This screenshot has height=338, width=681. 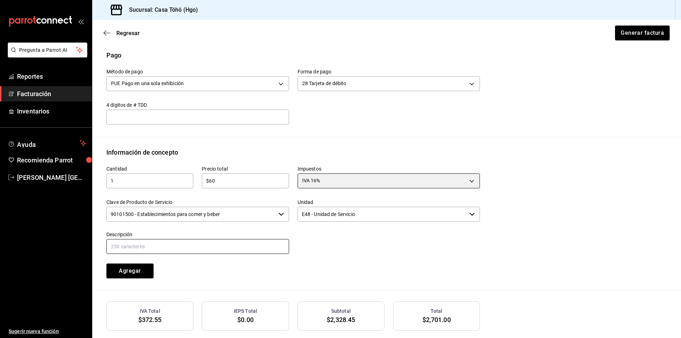 I want to click on label: Forma de pago, so click(x=389, y=71).